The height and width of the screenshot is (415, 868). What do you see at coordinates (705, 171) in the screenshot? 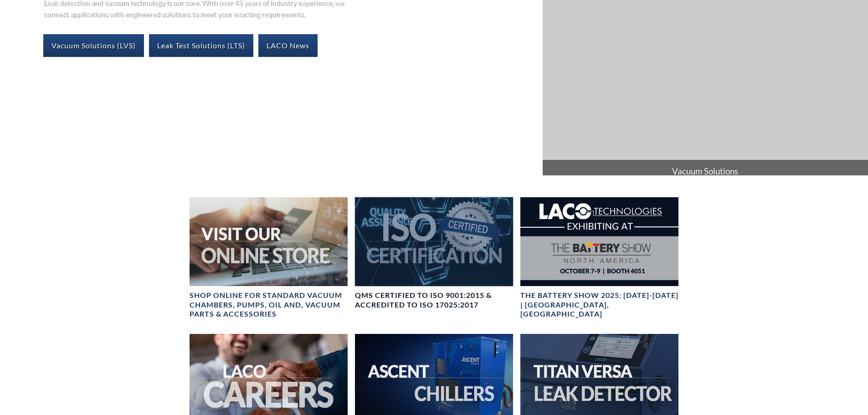
I see `span: Vacuum Solutions` at bounding box center [705, 171].